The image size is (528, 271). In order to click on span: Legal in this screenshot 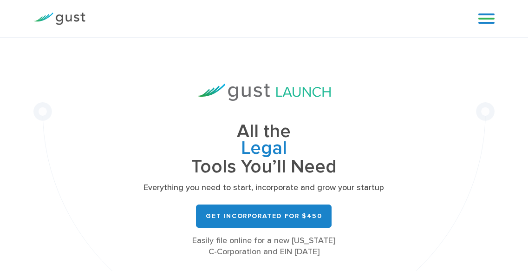, I will do `click(264, 149)`.